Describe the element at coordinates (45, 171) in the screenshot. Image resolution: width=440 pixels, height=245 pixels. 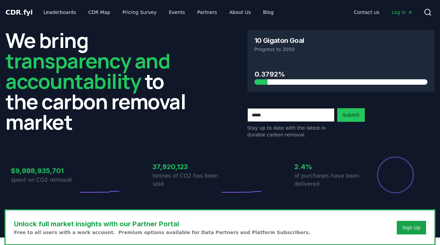
I see `h3: $9,988,935,701` at that location.